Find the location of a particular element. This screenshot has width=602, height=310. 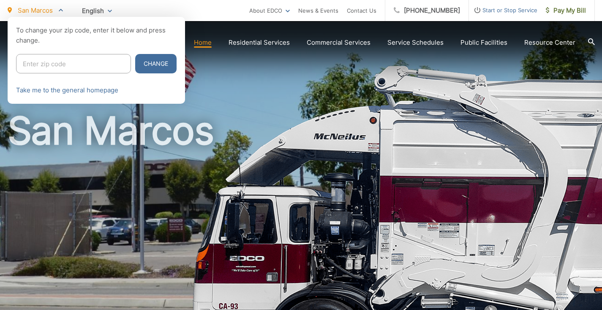

span: Pay My Bill is located at coordinates (565, 11).